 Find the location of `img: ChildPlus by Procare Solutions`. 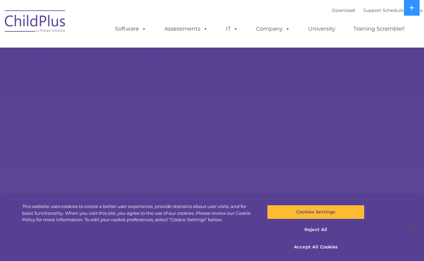

img: ChildPlus by Procare Solutions is located at coordinates (35, 22).